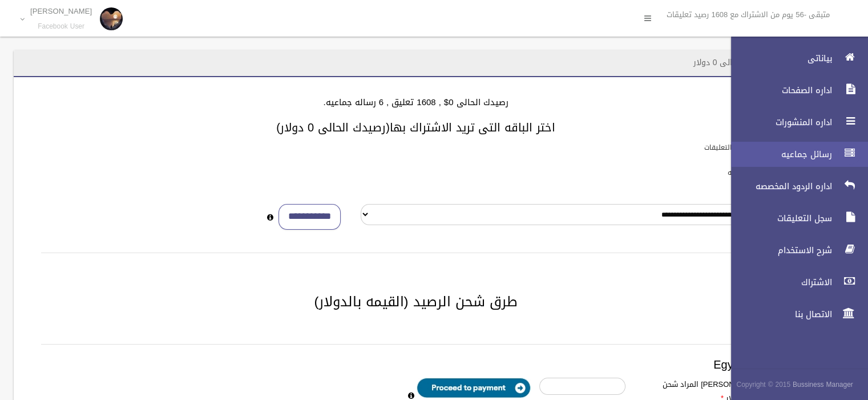 Image resolution: width=868 pixels, height=400 pixels. What do you see at coordinates (823, 385) in the screenshot?
I see `strong: Bussiness Manager` at bounding box center [823, 385].